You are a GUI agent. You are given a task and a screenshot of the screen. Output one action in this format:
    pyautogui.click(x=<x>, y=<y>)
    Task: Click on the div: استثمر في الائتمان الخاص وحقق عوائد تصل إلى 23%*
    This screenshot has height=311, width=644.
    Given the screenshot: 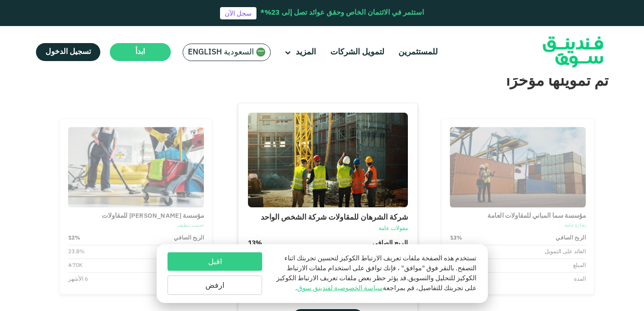 What is the action you would take?
    pyautogui.click(x=342, y=13)
    